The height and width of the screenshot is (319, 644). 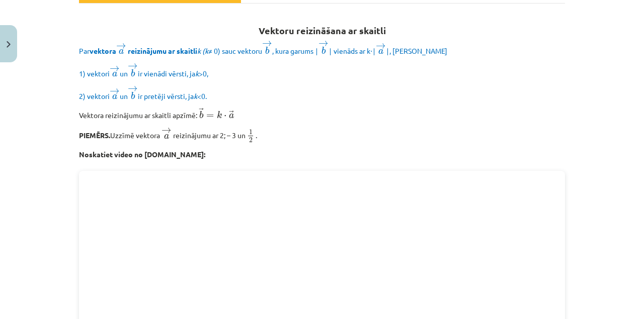 What do you see at coordinates (322, 135) in the screenshot?
I see `p: Uzzīmē vektora ﻿ reizinājumu ar 2; – 3 un .` at bounding box center [322, 135].